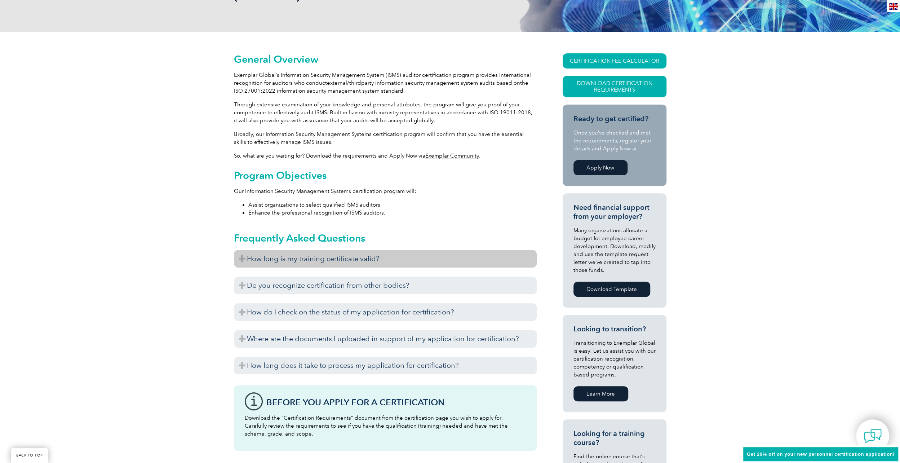  I want to click on p: Many organizations allocate a budget for employee career development. Download, modify and use th..., so click(615, 250).